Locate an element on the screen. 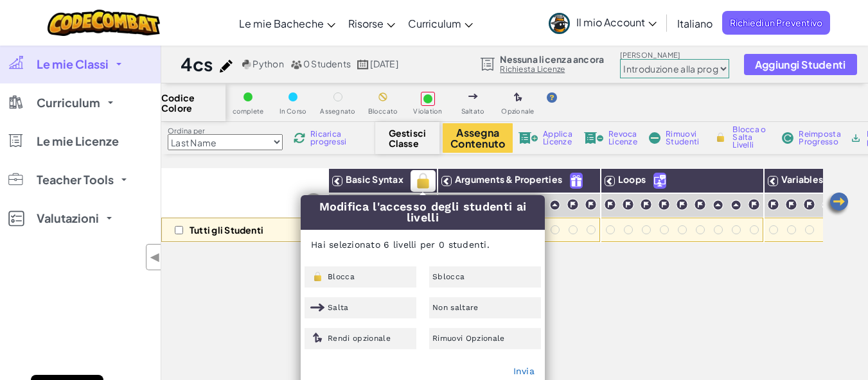 Image resolution: width=868 pixels, height=380 pixels. a: Richiesta Licenze is located at coordinates (552, 69).